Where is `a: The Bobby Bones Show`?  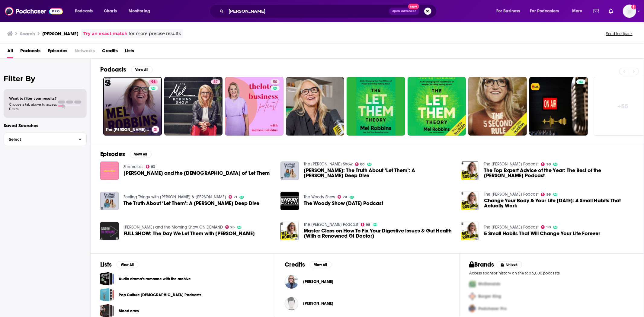
a: The Bobby Bones Show is located at coordinates (328, 164).